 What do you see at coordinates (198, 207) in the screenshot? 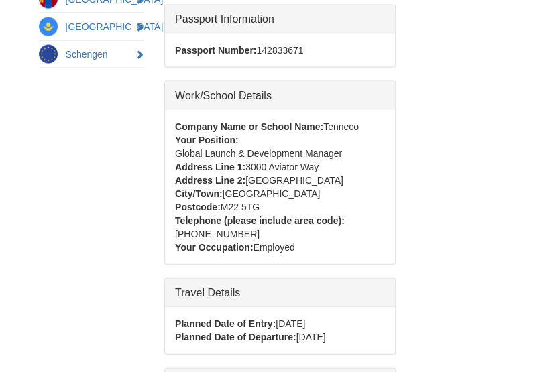
I see `div: Postcode:` at bounding box center [198, 207].